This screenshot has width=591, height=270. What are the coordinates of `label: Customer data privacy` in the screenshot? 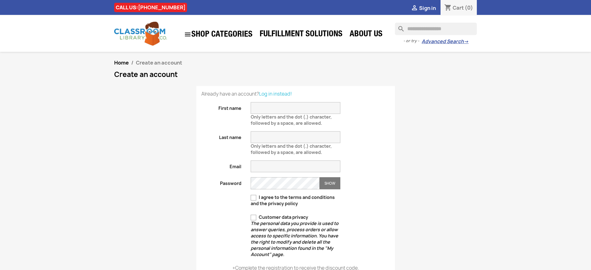 It's located at (295, 236).